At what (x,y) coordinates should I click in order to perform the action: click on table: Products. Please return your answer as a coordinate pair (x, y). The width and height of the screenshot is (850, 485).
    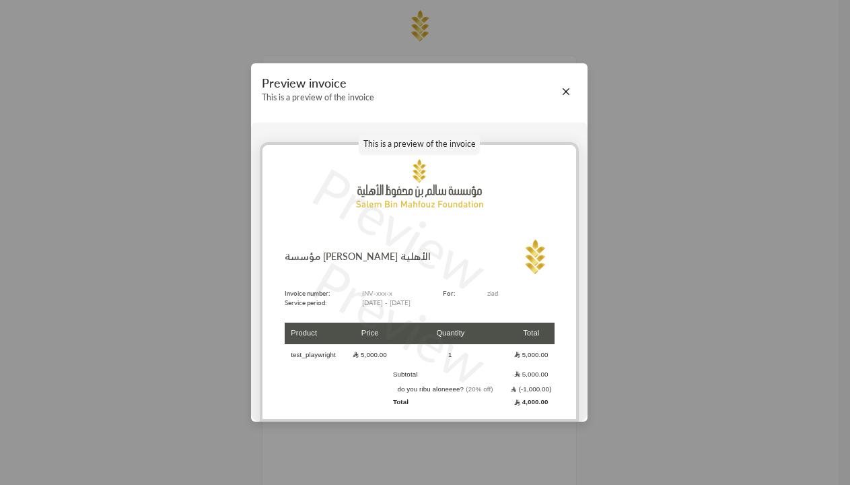
    Looking at the image, I should click on (419, 365).